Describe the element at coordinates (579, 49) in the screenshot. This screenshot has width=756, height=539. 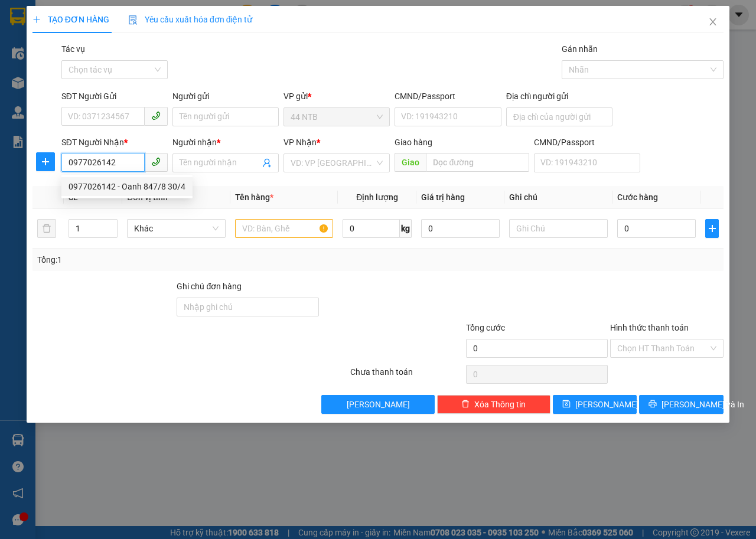
I see `label: Gán nhãn` at that location.